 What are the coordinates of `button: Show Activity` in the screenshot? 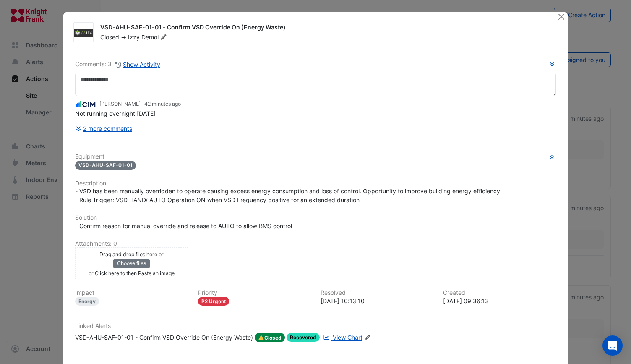 It's located at (138, 64).